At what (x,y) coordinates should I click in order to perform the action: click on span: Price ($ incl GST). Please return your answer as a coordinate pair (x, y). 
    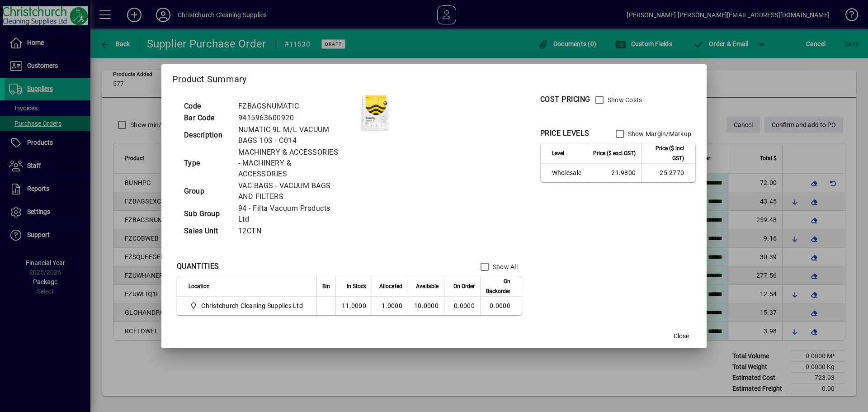
    Looking at the image, I should click on (665, 153).